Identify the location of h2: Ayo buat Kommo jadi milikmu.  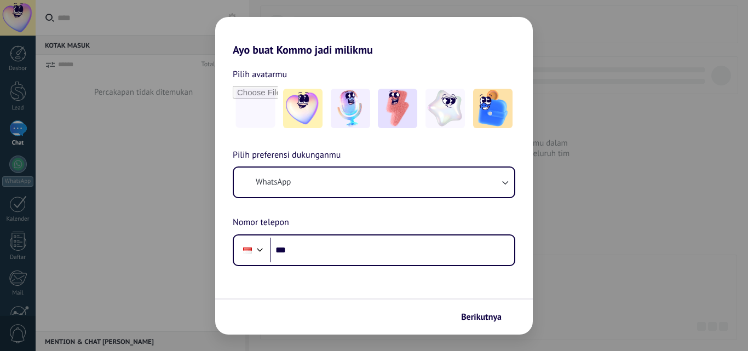
(374, 37).